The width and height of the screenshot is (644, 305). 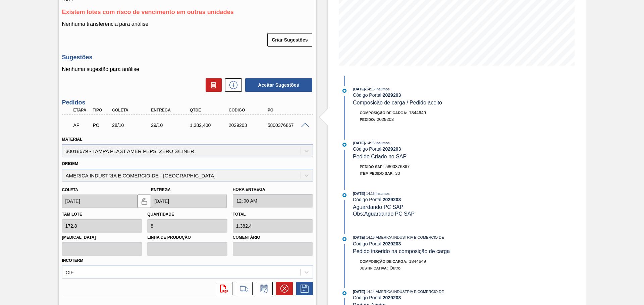 I want to click on label: Incoterm, so click(x=73, y=261).